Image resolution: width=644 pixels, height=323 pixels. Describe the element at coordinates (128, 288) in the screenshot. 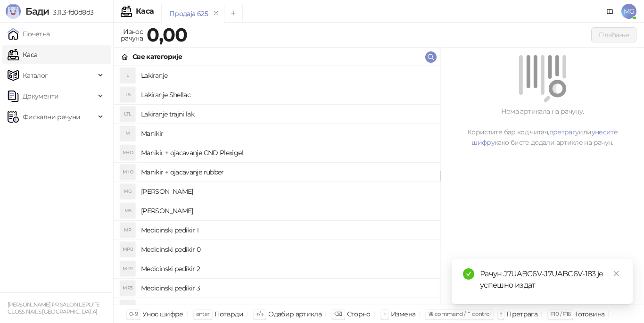

I see `div: MP3` at that location.